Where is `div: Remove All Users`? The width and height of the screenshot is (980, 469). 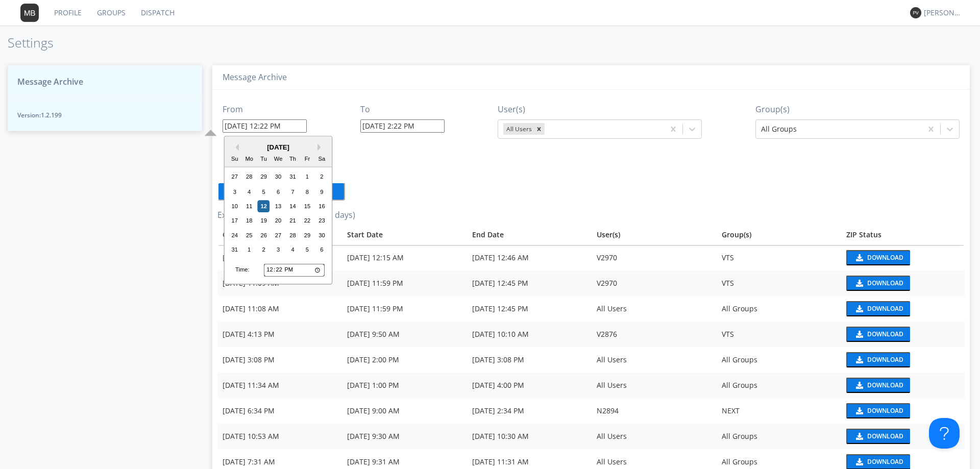 div: Remove All Users is located at coordinates (539, 128).